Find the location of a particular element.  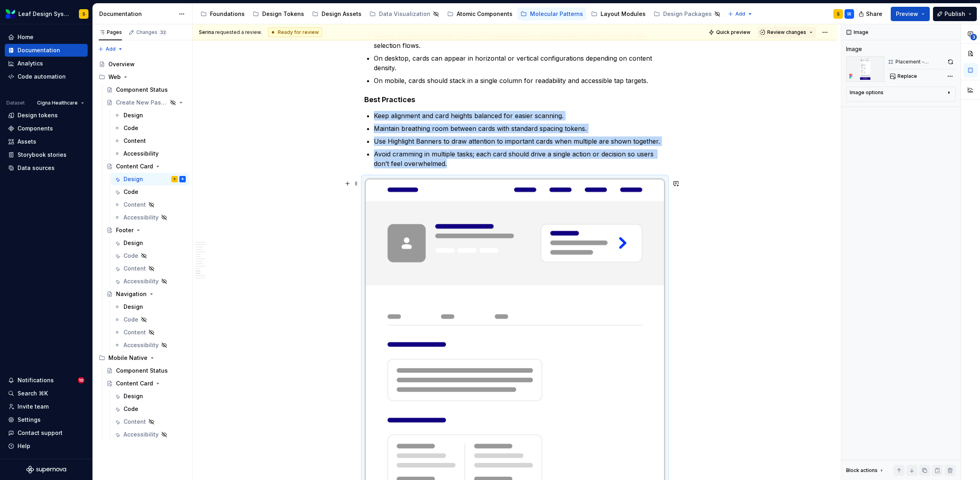

div: Pages is located at coordinates (111, 32).